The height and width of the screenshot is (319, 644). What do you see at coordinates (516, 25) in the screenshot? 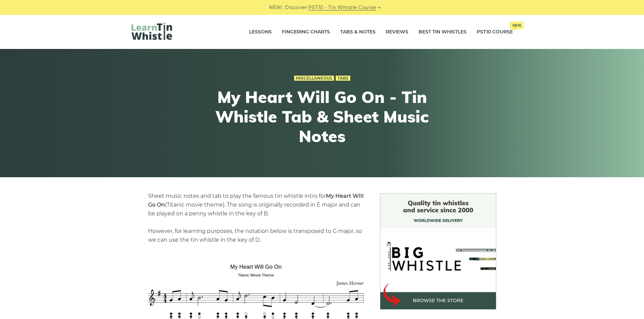
I see `span: New` at bounding box center [516, 25].